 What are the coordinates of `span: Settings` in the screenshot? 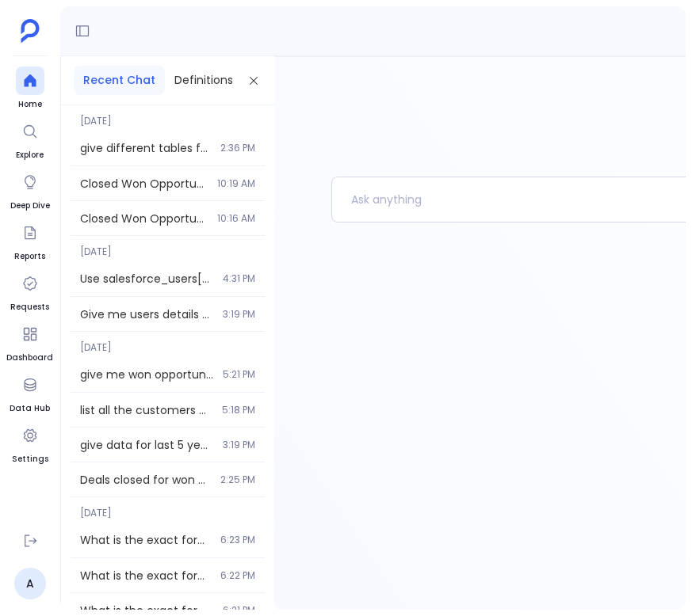 It's located at (30, 459).